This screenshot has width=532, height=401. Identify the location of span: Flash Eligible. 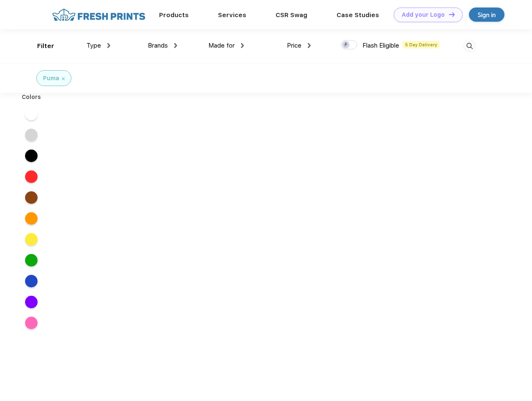
(381, 46).